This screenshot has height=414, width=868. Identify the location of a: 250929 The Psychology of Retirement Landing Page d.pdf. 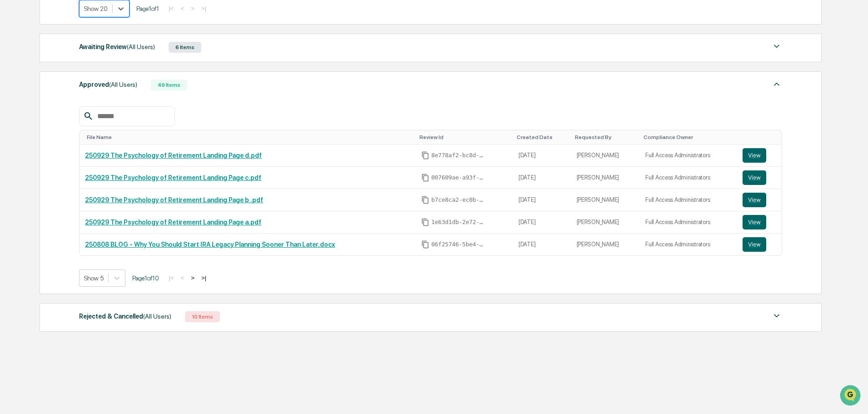
(173, 155).